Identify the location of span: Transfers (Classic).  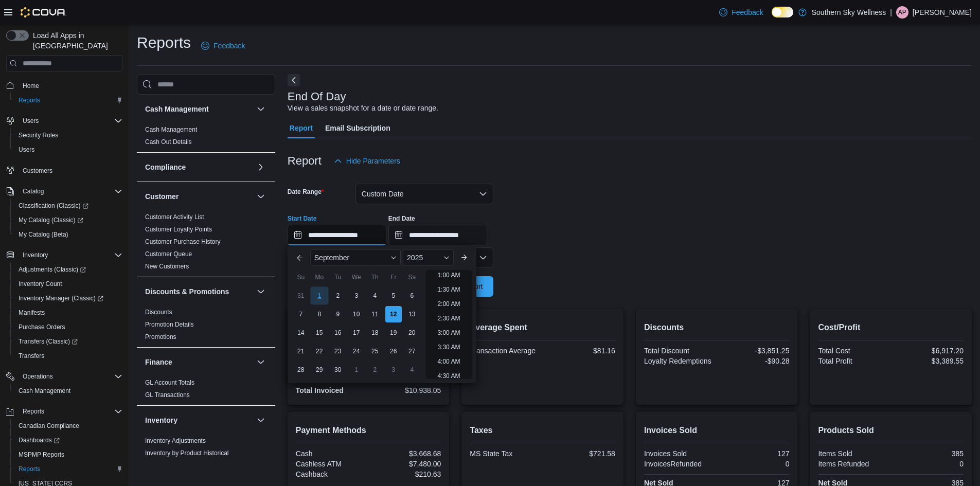
(68, 342).